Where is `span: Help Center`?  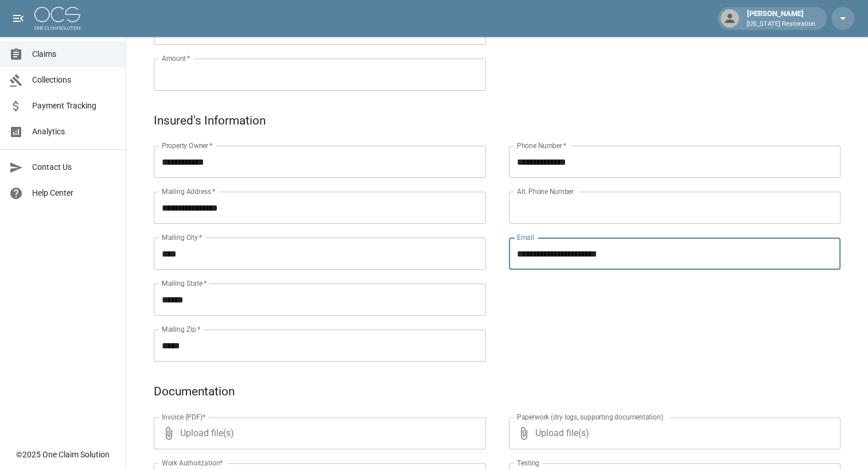 span: Help Center is located at coordinates (74, 193).